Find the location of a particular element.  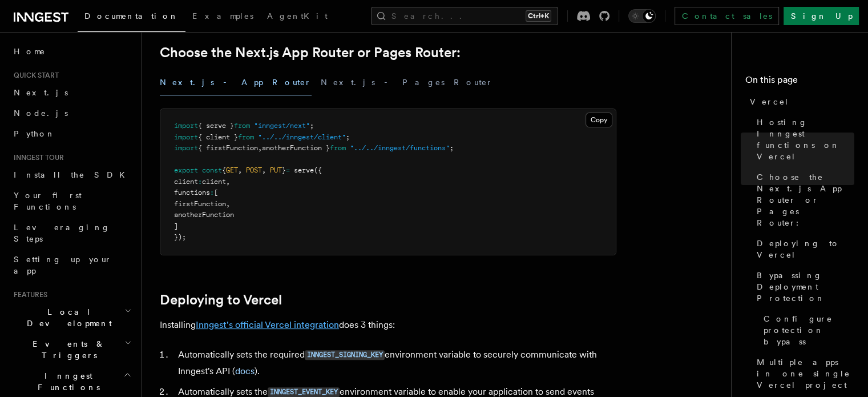

span: Next.js is located at coordinates (40, 92).